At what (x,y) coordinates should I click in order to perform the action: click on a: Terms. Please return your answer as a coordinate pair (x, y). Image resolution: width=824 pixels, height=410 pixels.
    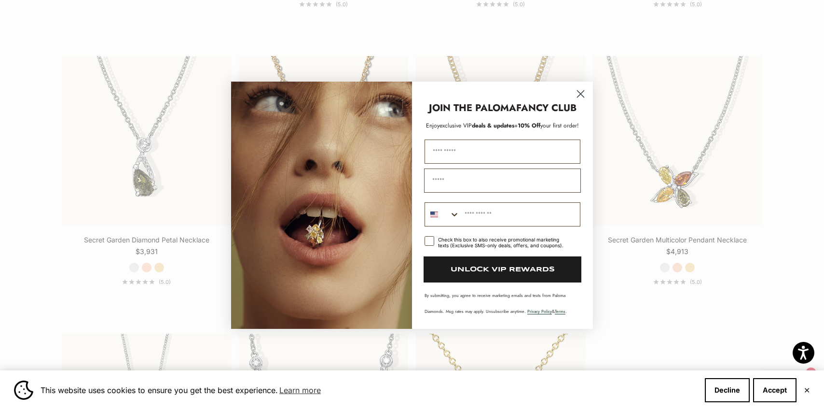
    Looking at the image, I should click on (560, 311).